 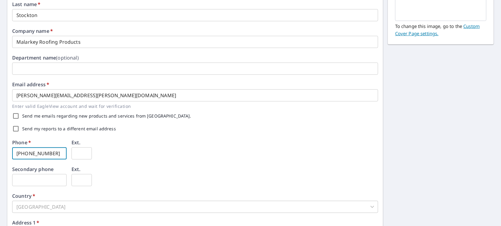 I want to click on p: To change this image, go to the, so click(x=441, y=29).